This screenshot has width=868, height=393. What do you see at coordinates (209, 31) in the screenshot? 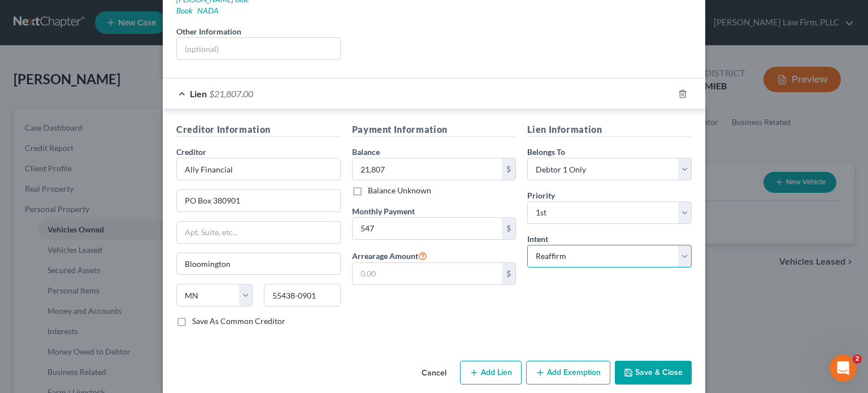
I see `label: Other Information` at bounding box center [209, 31].